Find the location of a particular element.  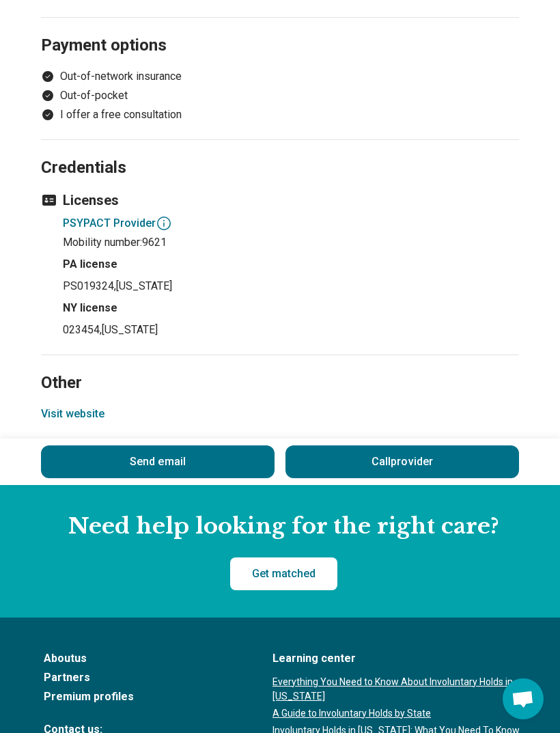

button: Send email is located at coordinates (158, 462).